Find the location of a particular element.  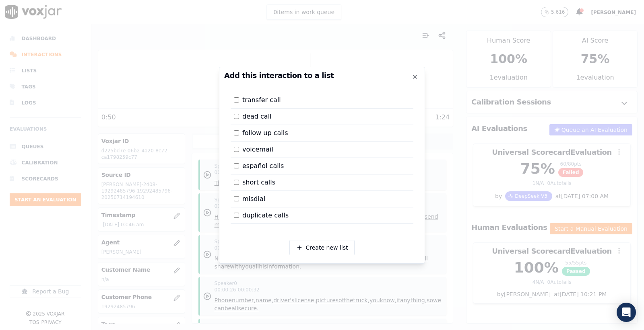

input: voicemail is located at coordinates (236, 149).